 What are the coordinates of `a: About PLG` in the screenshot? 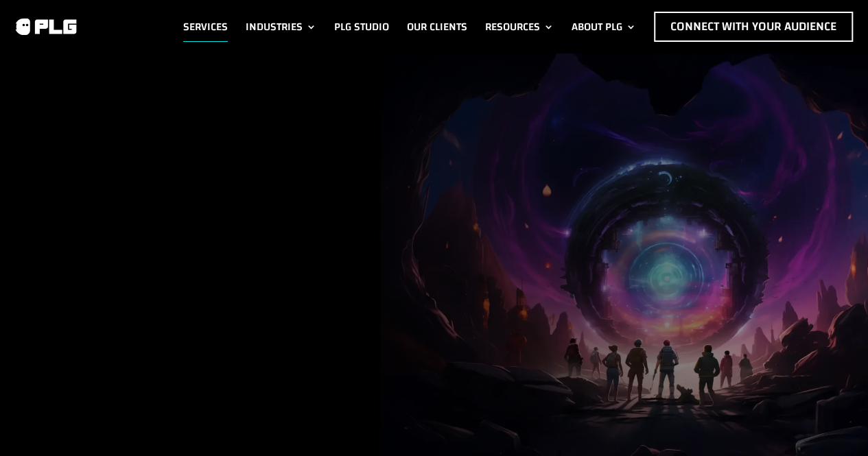 It's located at (604, 27).